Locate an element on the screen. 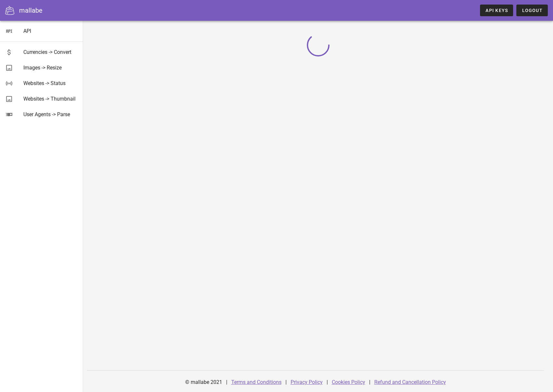 The height and width of the screenshot is (392, 553). div: mallabe is located at coordinates (31, 10).